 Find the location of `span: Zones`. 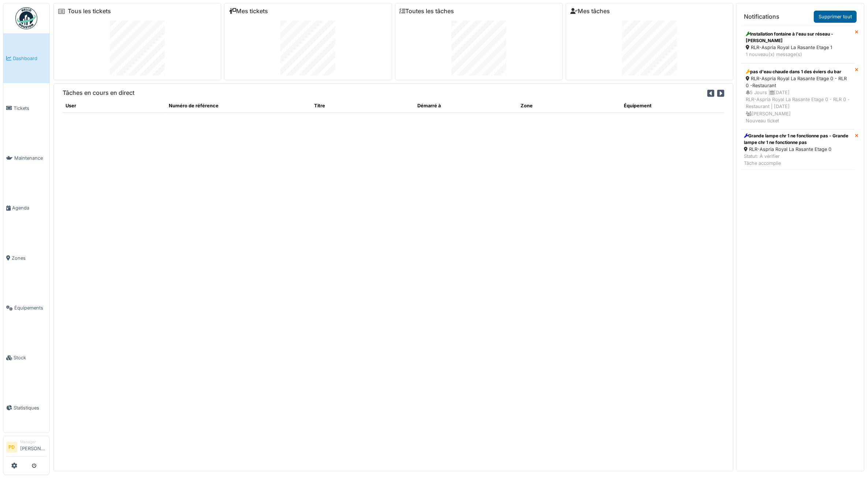

span: Zones is located at coordinates (29, 258).